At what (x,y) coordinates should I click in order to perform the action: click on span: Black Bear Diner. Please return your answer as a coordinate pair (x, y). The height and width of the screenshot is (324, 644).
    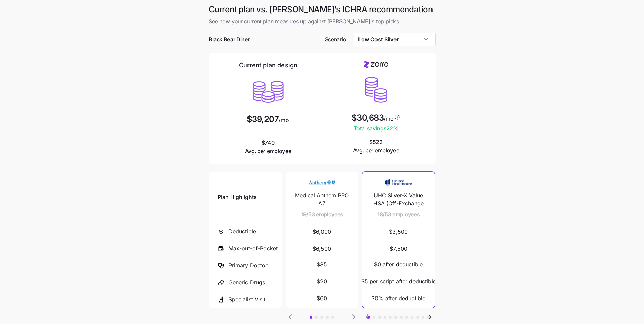
    Looking at the image, I should click on (229, 39).